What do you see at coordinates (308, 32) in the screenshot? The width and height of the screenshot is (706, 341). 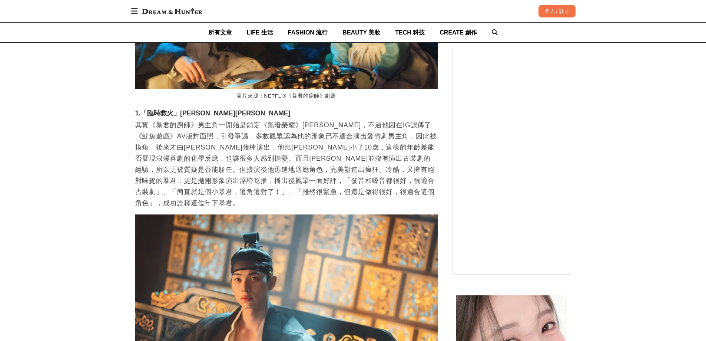 I see `span: FASHION 流行` at bounding box center [308, 32].